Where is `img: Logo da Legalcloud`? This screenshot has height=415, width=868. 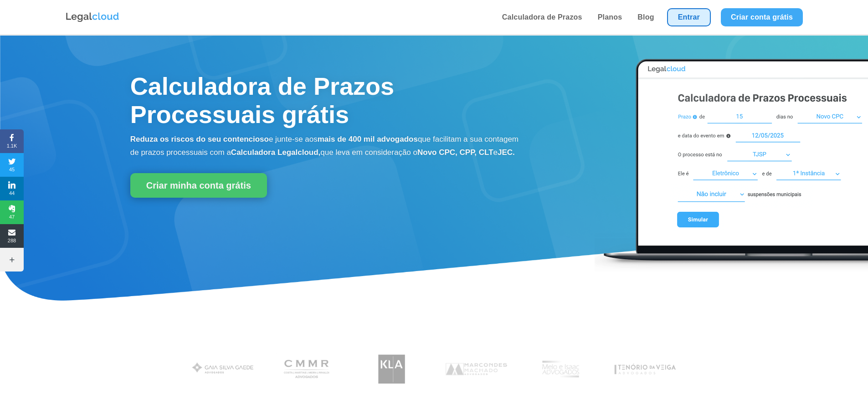 img: Logo da Legalcloud is located at coordinates (93, 17).